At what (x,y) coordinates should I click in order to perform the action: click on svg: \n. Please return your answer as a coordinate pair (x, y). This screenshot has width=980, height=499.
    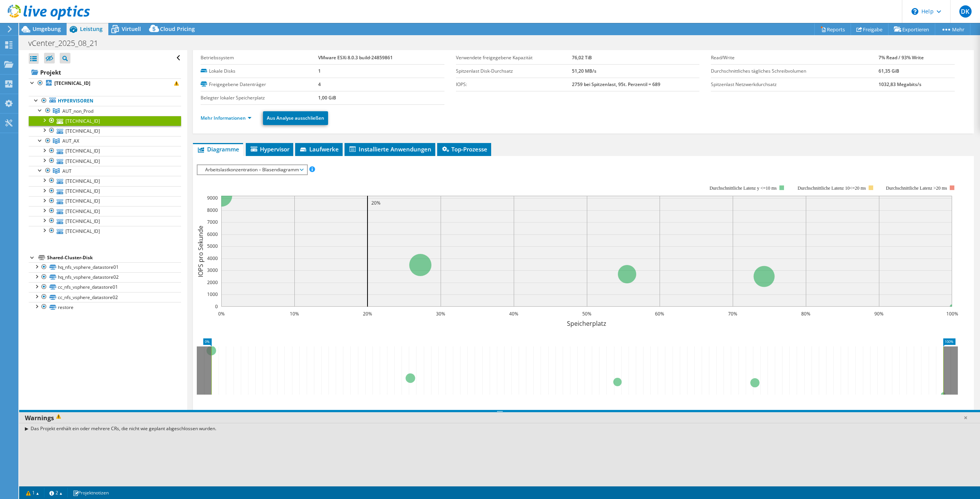
    Looking at the image, I should click on (915, 11).